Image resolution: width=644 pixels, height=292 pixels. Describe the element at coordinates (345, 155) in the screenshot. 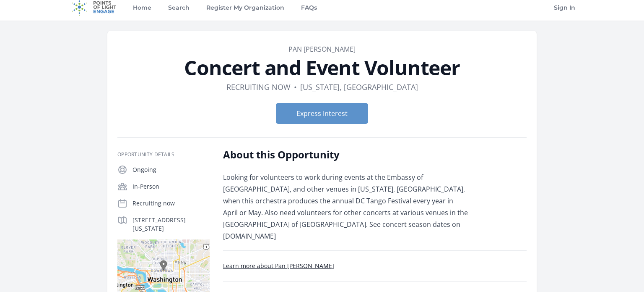

I see `h2: About this Opportunity` at that location.